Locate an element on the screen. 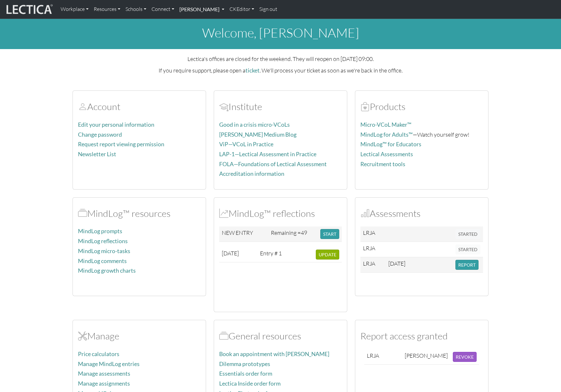  span: Assessments is located at coordinates (365, 213).